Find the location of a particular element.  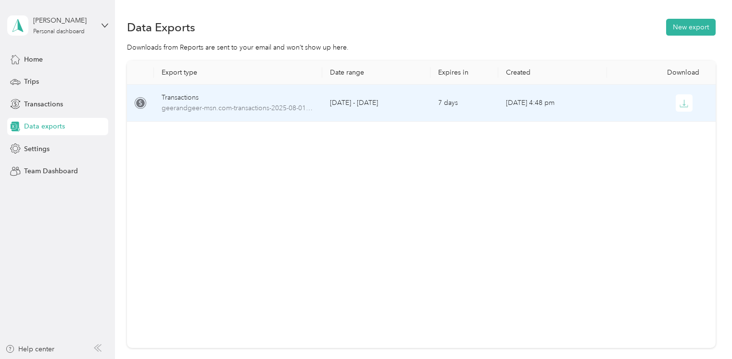

div: Downloads from Reports are sent to your email and won’t show up here. is located at coordinates (421, 47).